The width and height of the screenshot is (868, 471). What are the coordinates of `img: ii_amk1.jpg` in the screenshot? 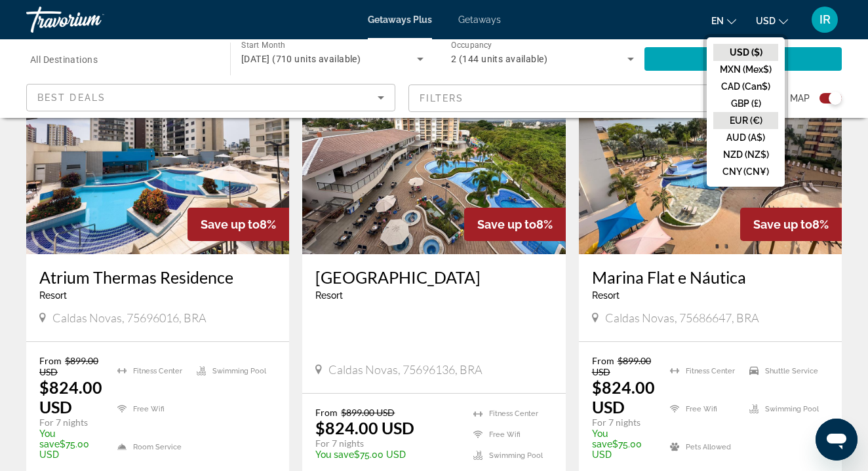 It's located at (433, 149).